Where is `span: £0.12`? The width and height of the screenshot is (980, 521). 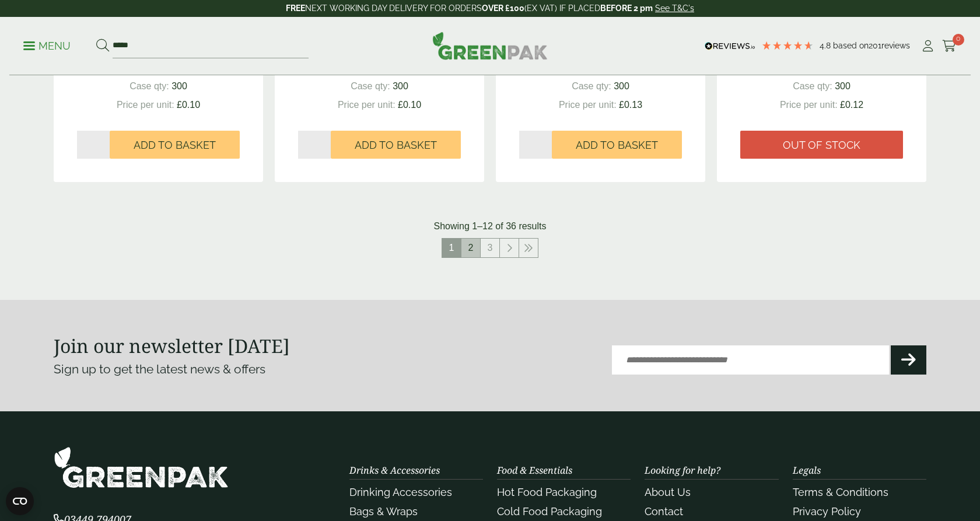
span: £0.12 is located at coordinates (852, 104).